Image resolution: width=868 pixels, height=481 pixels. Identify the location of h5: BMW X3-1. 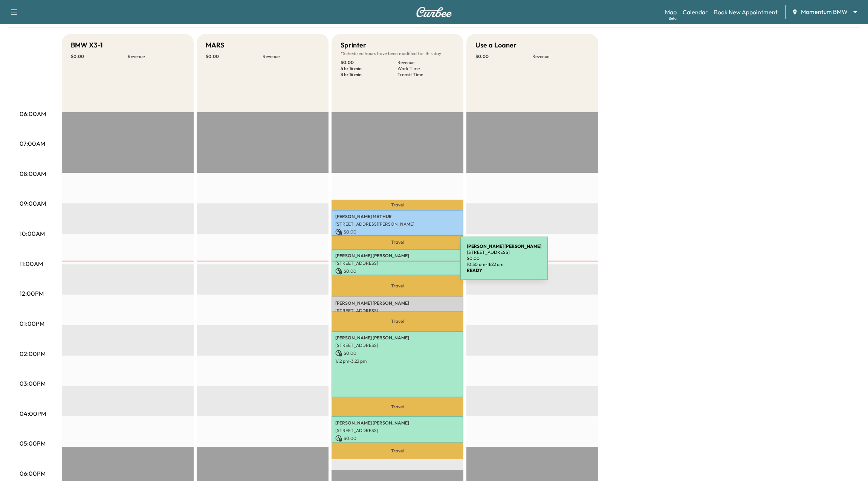
(87, 45).